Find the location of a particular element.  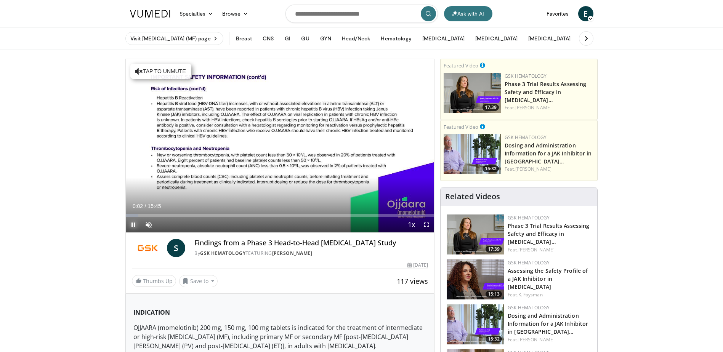

span: 15:13 is located at coordinates (493, 294).